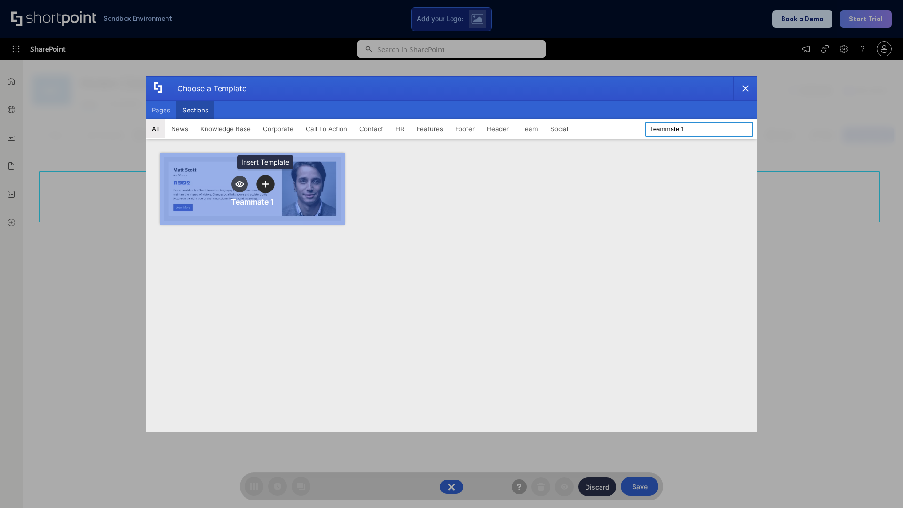  Describe the element at coordinates (700, 129) in the screenshot. I see `input: Search` at that location.